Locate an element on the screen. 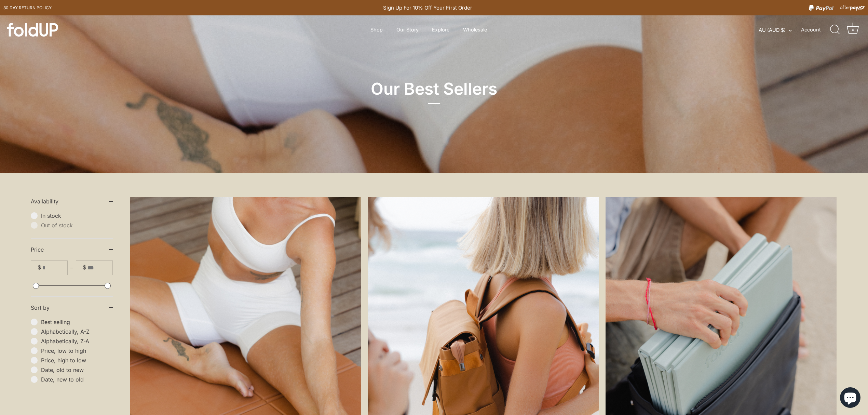 The height and width of the screenshot is (415, 868). input: To is located at coordinates (99, 267).